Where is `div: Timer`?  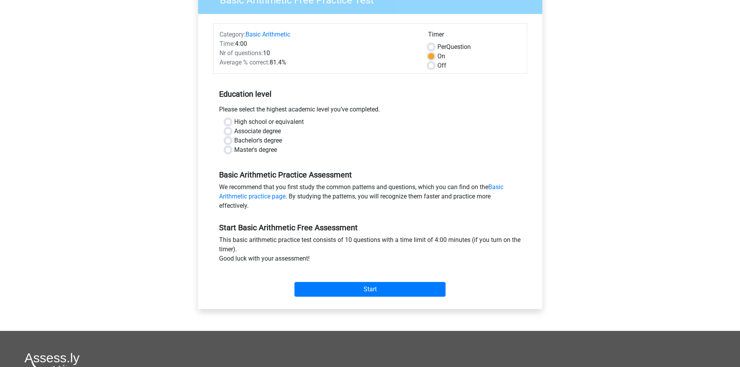 div: Timer is located at coordinates (474, 36).